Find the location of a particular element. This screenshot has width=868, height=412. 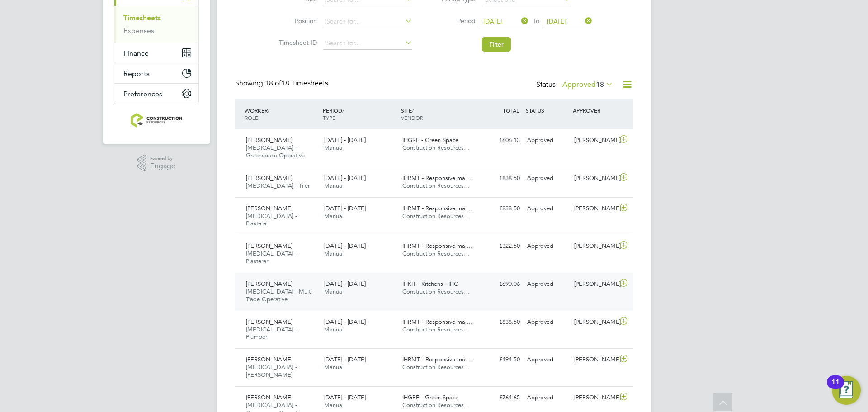

span: To is located at coordinates (536, 21).